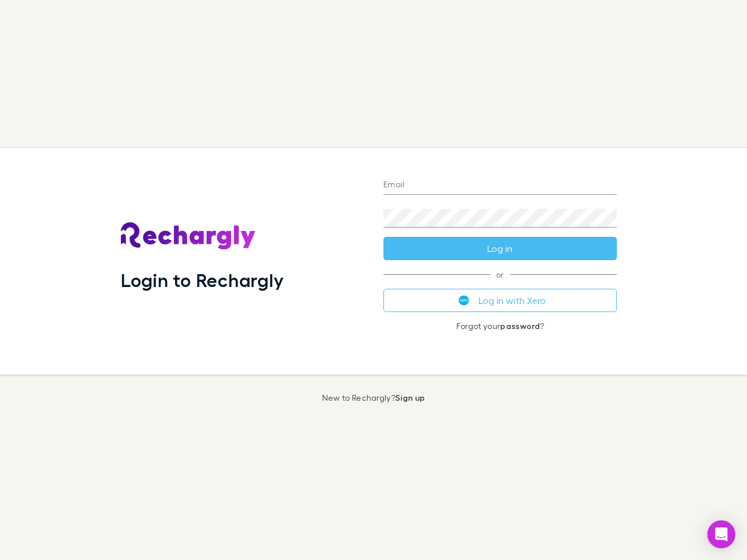 Image resolution: width=747 pixels, height=560 pixels. I want to click on p: New to Rechargly?, so click(374, 398).